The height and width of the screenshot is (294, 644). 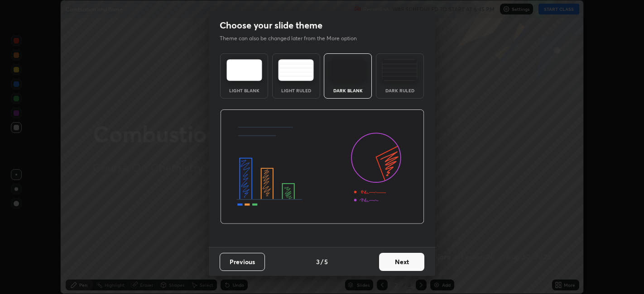 What do you see at coordinates (402, 262) in the screenshot?
I see `button: Next` at bounding box center [402, 262].